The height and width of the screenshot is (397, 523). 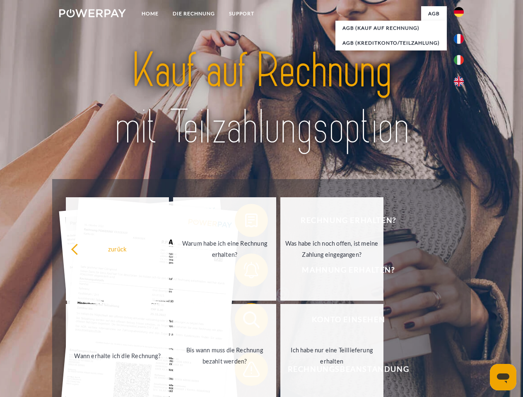 I want to click on a: DIE RECHNUNG, so click(x=194, y=14).